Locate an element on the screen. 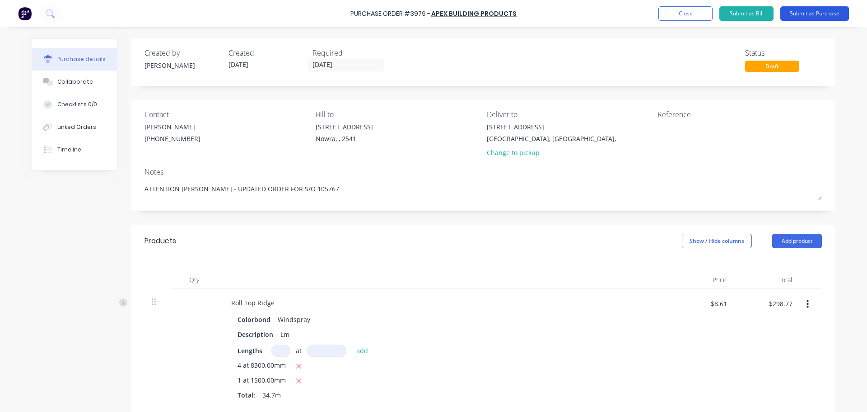 This screenshot has height=412, width=867. button: Linked Orders is located at coordinates (75, 127).